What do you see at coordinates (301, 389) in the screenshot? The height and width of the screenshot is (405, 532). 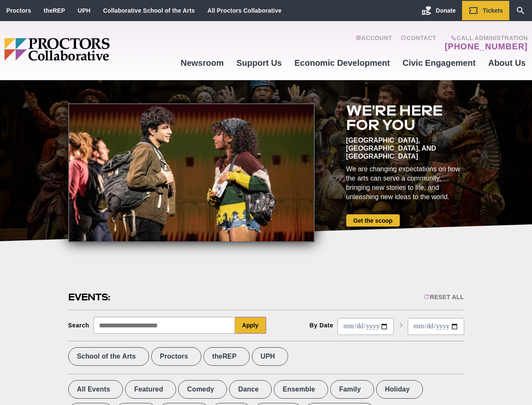 I see `label: Ensemble` at bounding box center [301, 389].